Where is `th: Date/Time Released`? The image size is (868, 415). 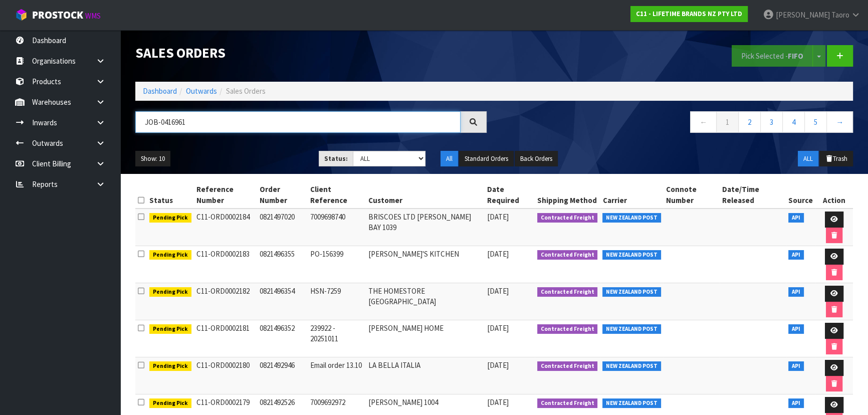
th: Date/Time Released is located at coordinates (752, 195).